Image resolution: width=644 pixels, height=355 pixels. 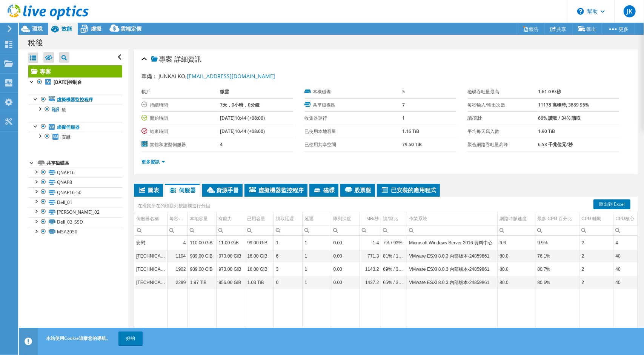 What do you see at coordinates (372, 283) in the screenshot?
I see `font: 1437.2` at bounding box center [372, 283].